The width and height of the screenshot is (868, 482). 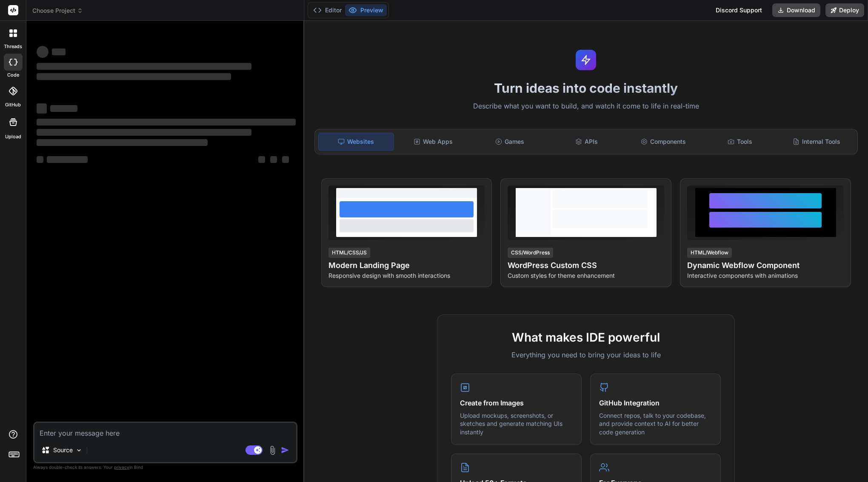 What do you see at coordinates (586, 142) in the screenshot?
I see `div: APIs` at bounding box center [586, 142].